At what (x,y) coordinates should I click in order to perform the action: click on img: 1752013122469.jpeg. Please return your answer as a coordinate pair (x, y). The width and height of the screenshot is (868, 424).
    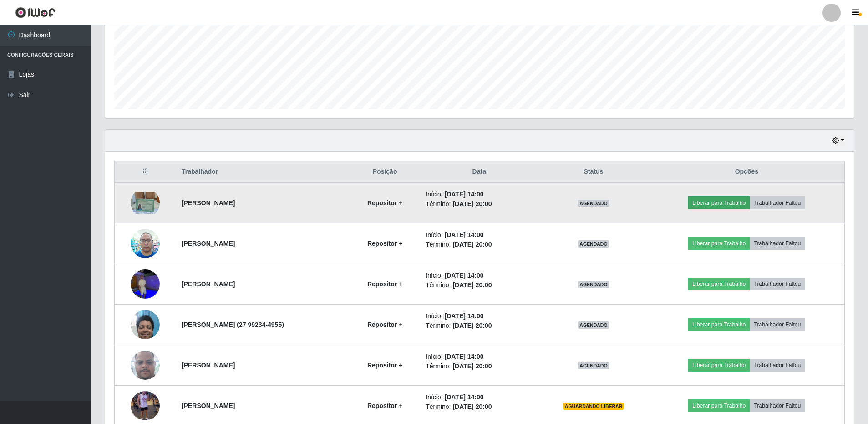
    Looking at the image, I should click on (145, 203).